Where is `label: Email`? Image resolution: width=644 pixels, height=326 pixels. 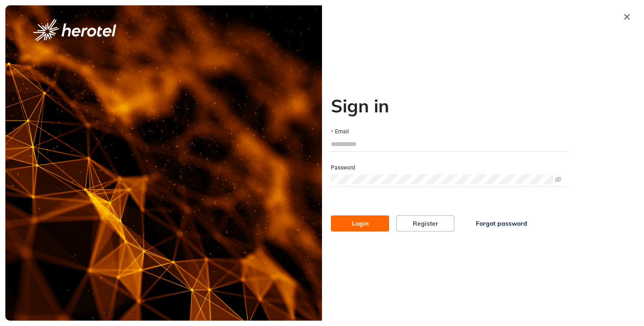 label: Email is located at coordinates (340, 132).